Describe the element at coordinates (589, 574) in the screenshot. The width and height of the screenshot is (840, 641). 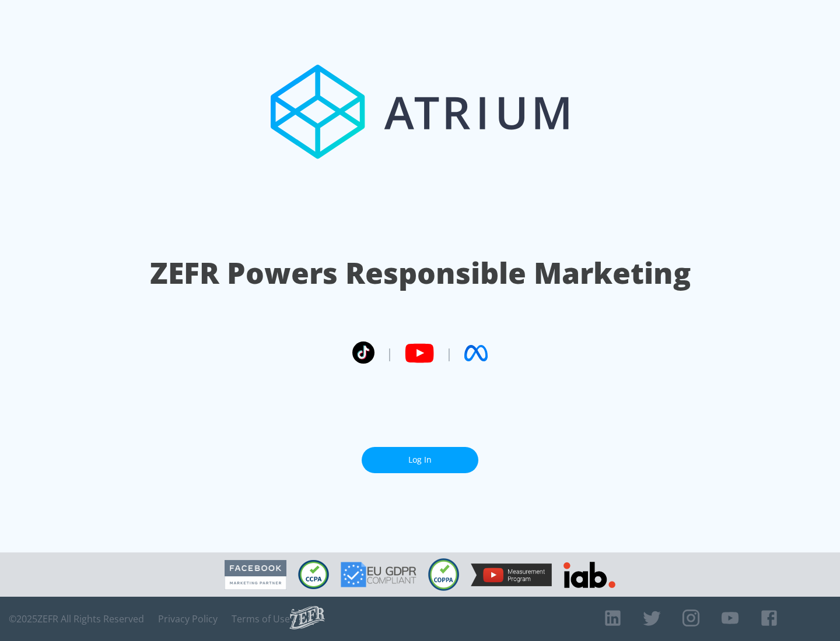
I see `img: IAB` at that location.